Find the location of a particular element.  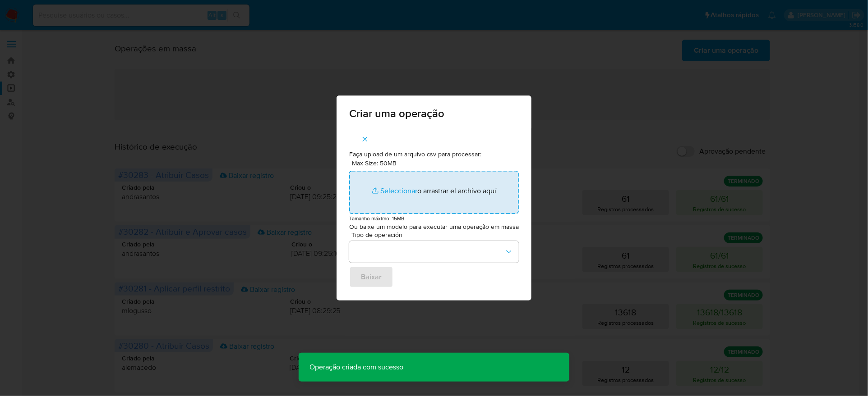

label: Max Size: 50MB is located at coordinates (374, 163).